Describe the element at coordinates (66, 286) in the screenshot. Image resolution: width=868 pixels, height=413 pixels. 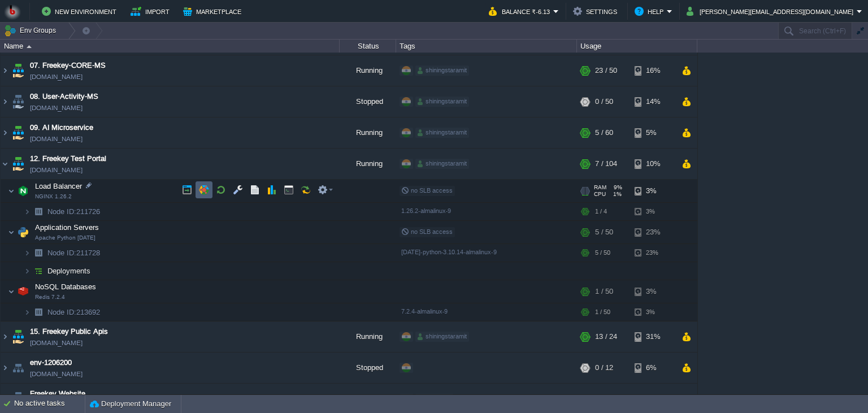
I see `span: NoSQL Databases` at that location.